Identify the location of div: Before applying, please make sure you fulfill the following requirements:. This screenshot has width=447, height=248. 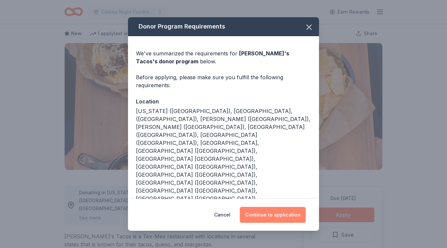
(223, 81).